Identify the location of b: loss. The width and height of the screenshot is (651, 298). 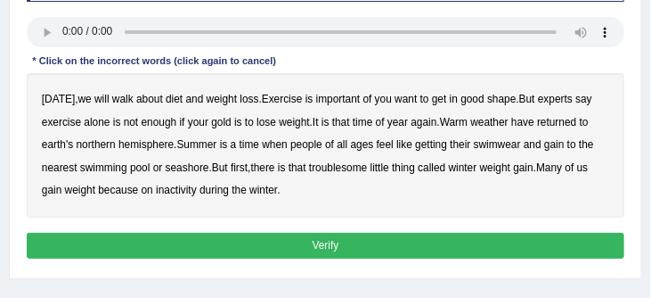
(249, 99).